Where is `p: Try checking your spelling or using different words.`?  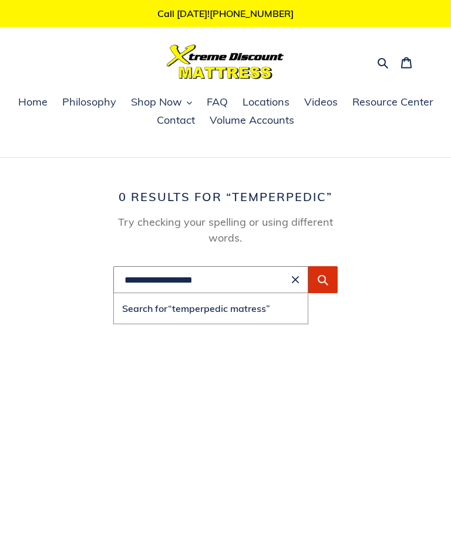 p: Try checking your spelling or using different words. is located at coordinates (225, 230).